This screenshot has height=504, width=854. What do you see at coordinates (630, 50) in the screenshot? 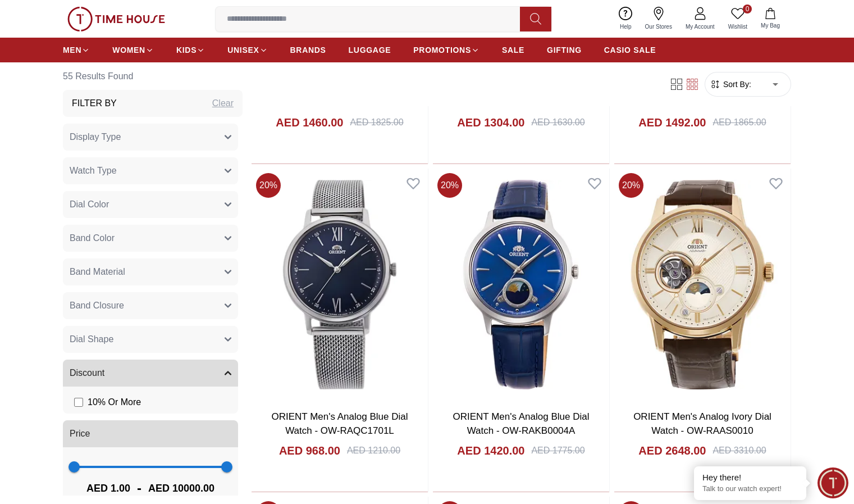
I see `span: CASIO SALE` at bounding box center [630, 50].